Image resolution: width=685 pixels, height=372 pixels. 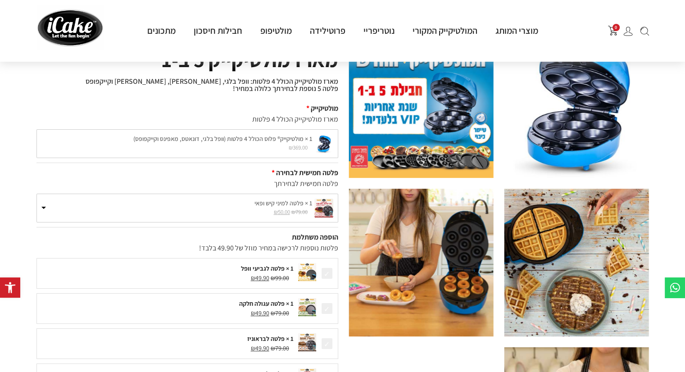 What do you see at coordinates (167, 338) in the screenshot?
I see `div: 1 × פלטה לבראוניז` at bounding box center [167, 338].